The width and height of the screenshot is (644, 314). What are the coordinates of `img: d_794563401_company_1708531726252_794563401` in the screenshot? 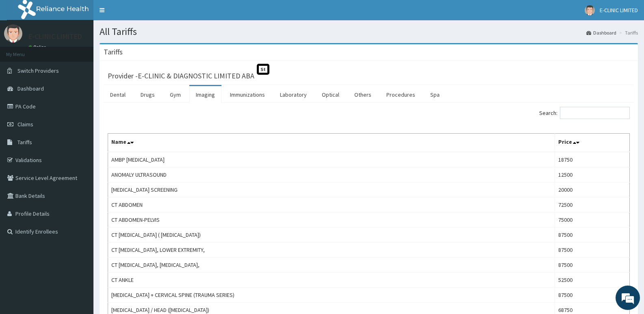 It's located at (24, 51).